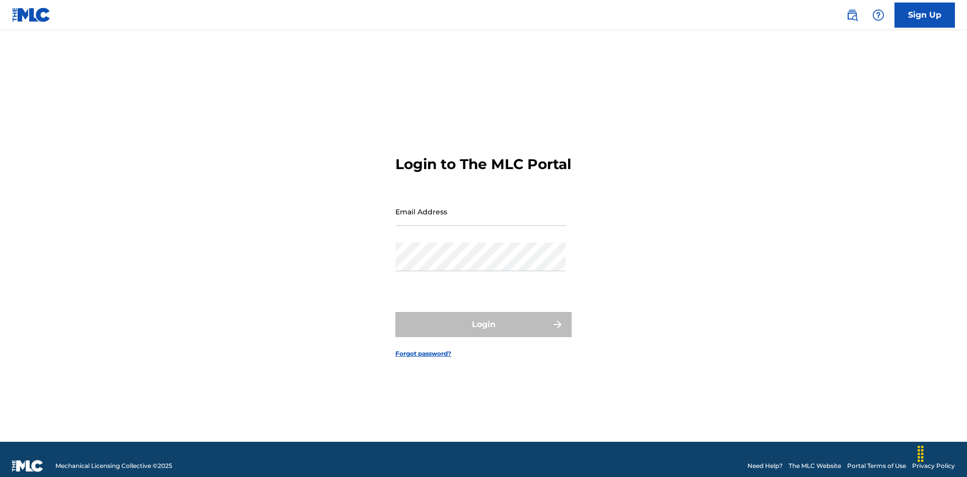  What do you see at coordinates (878, 15) in the screenshot?
I see `img: help` at bounding box center [878, 15].